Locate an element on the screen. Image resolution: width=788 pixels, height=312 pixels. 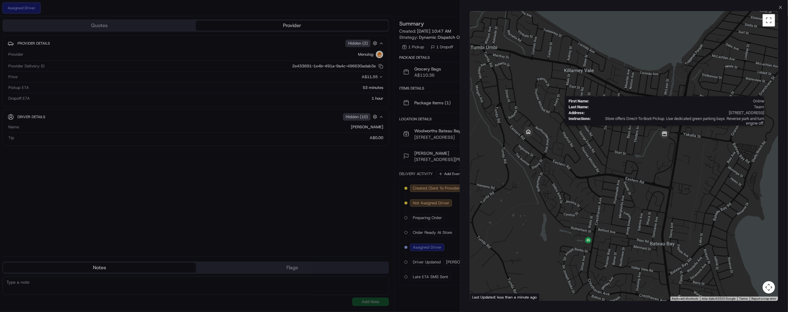
p: Welcome 👋 is located at coordinates (59, 104).